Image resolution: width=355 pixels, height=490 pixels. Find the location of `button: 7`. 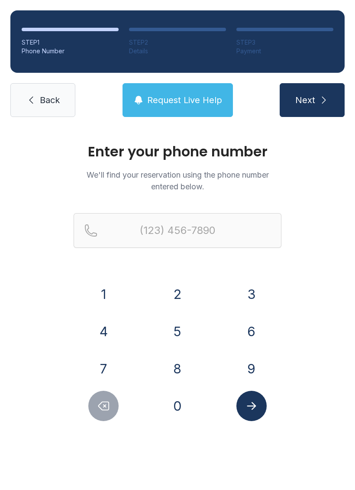

button: 7 is located at coordinates (104, 369).